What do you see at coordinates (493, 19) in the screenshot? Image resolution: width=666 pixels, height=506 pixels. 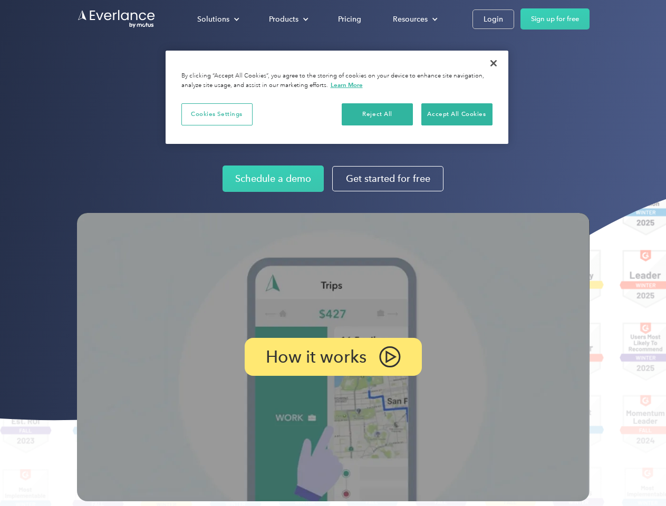 I see `a: Login` at bounding box center [493, 19].